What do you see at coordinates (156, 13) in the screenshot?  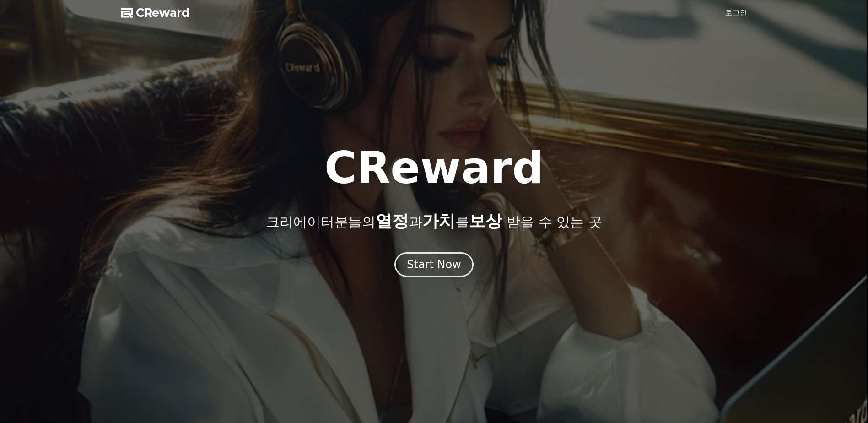 I see `a: CReward` at bounding box center [156, 13].